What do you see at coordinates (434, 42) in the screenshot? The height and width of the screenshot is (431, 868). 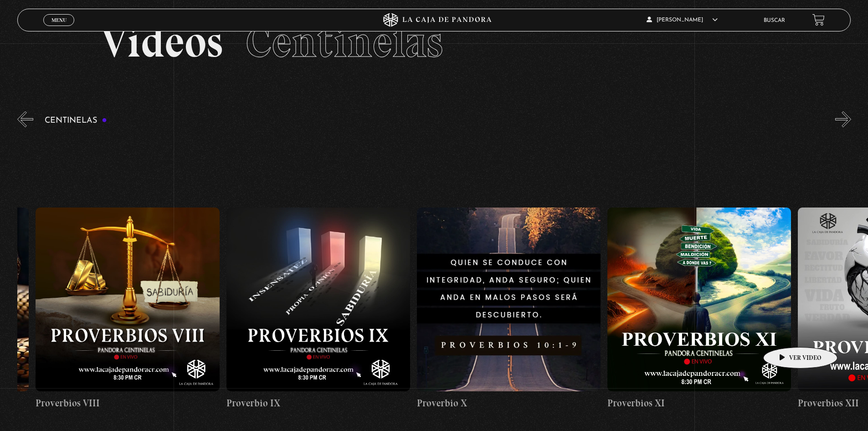 I see `h2: Videos` at bounding box center [434, 42].